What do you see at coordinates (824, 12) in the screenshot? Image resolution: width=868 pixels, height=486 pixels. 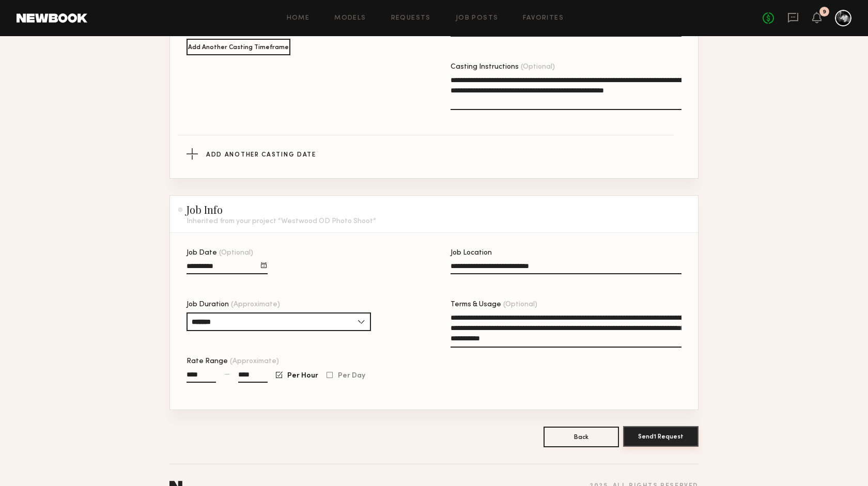 I see `div: 9` at bounding box center [824, 12].